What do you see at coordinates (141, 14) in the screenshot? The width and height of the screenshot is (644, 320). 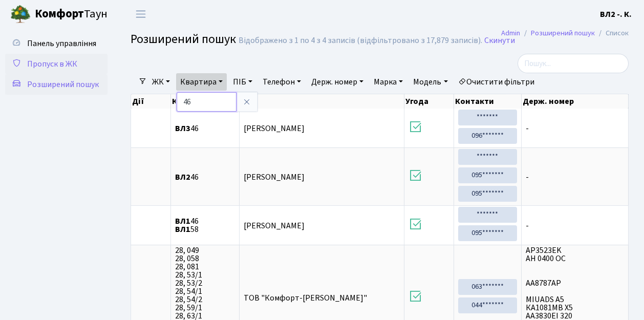 I see `button: Переключити навігацію` at bounding box center [141, 14].